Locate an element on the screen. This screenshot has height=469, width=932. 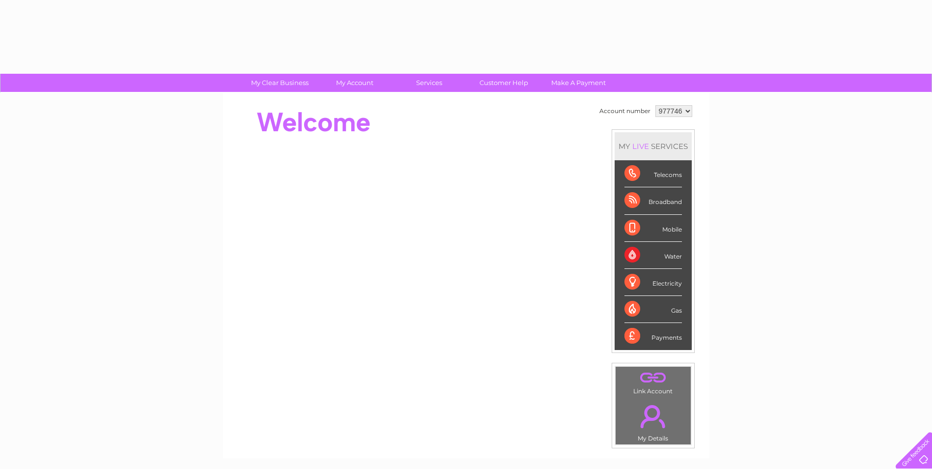
td: My Details is located at coordinates (653, 421).